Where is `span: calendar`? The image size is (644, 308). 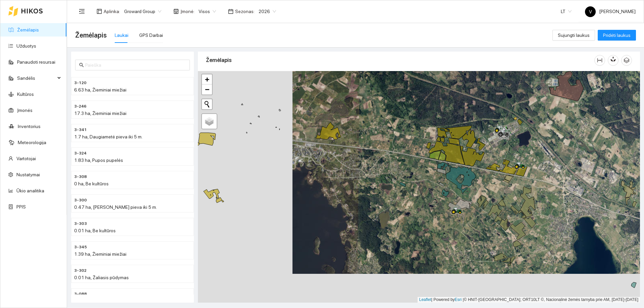 span: calendar is located at coordinates (231, 11).